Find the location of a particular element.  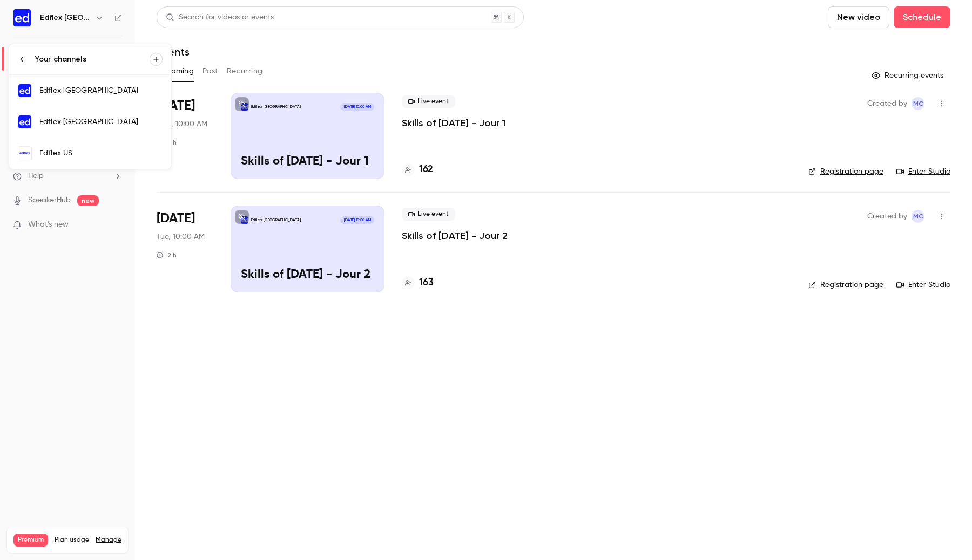

img: Edflex Italy is located at coordinates (25, 122).